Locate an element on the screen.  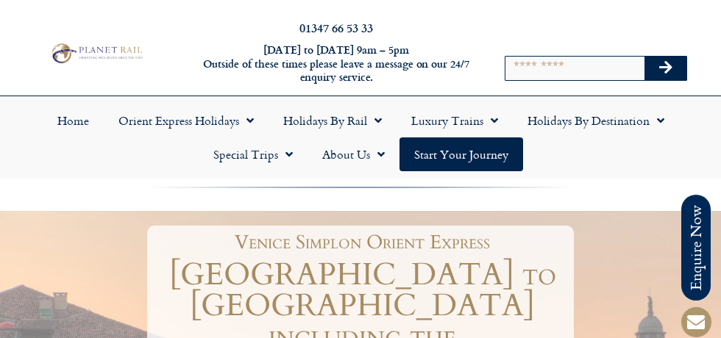
a: Start your Journey is located at coordinates (461, 155).